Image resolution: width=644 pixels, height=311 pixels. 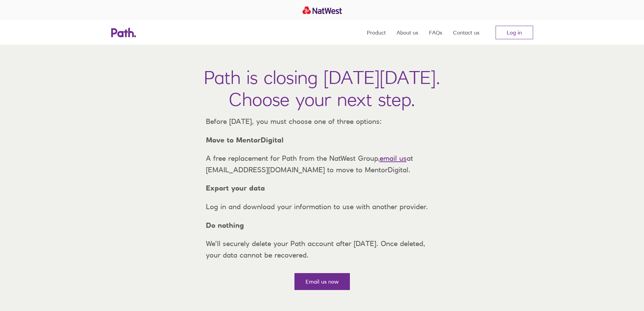 What do you see at coordinates (322, 281) in the screenshot?
I see `a: Email us now` at bounding box center [322, 281].